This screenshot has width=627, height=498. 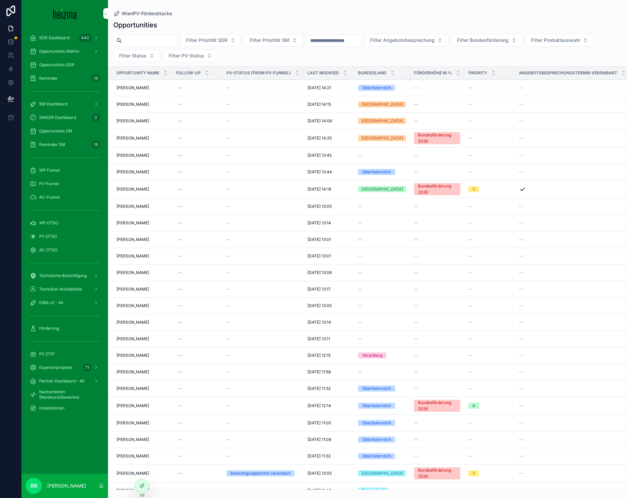 I want to click on span: Opportunities SM, so click(x=56, y=131).